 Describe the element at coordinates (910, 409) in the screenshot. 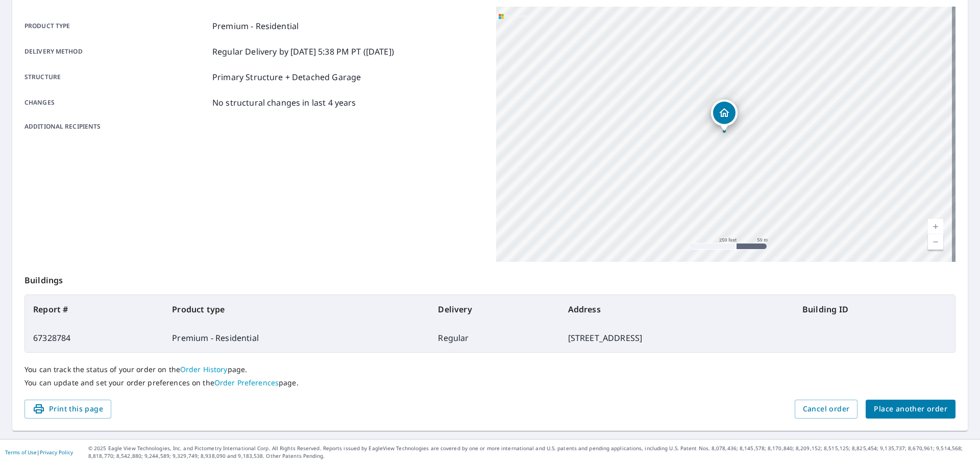

I see `span: Place another order` at that location.